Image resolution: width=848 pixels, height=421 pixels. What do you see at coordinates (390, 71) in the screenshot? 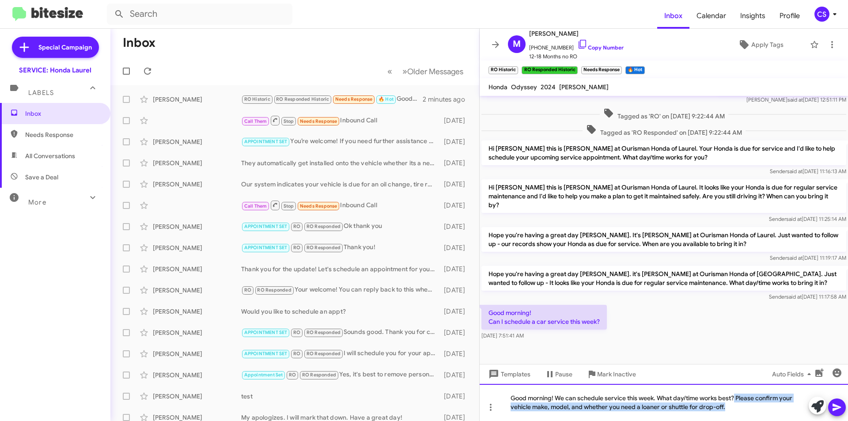
I see `button: Previous` at bounding box center [390, 71].